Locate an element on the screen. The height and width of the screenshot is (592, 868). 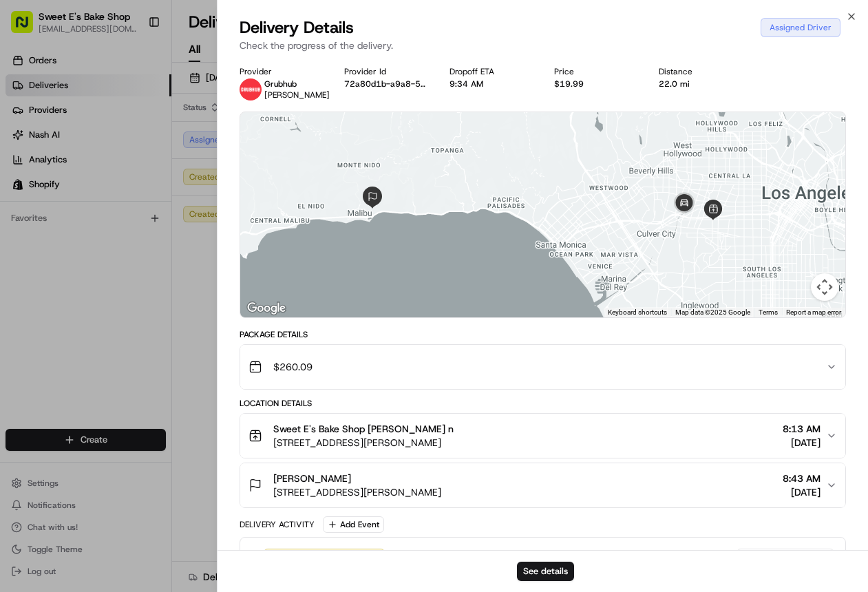
div: Price is located at coordinates (595, 71).